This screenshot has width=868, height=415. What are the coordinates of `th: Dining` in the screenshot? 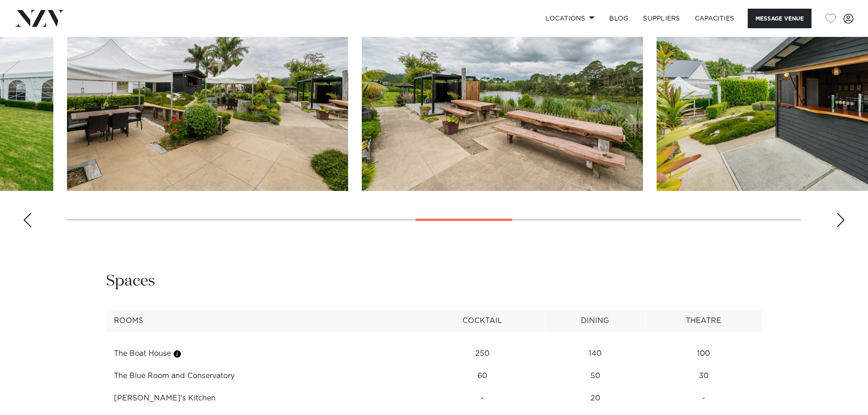 It's located at (595, 321).